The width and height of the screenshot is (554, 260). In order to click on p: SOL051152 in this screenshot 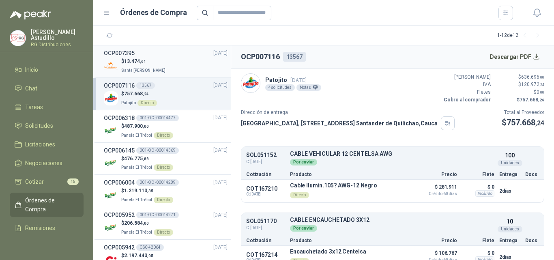, I will do `click(265, 155)`.